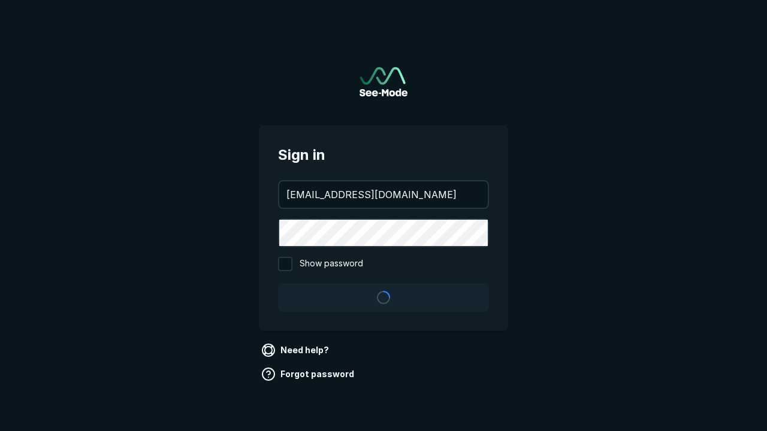 The width and height of the screenshot is (767, 431). What do you see at coordinates (383, 81) in the screenshot?
I see `a: Go to sign in` at bounding box center [383, 81].